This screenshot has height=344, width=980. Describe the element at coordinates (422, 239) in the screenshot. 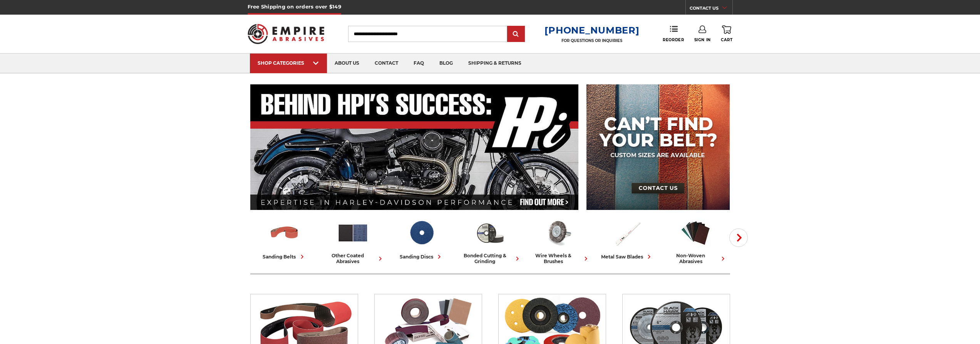

I see `a: sanding discs` at that location.